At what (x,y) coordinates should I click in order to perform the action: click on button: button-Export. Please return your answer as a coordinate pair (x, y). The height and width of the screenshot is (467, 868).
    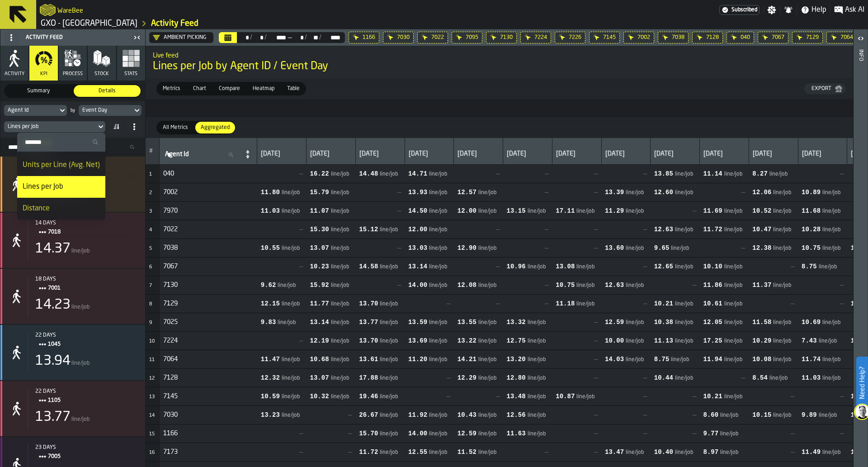
    Looking at the image, I should click on (825, 88).